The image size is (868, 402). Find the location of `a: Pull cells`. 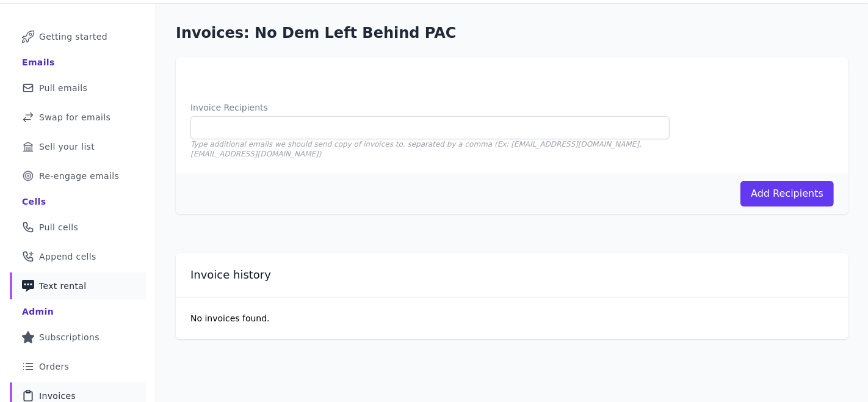

a: Pull cells is located at coordinates (78, 227).